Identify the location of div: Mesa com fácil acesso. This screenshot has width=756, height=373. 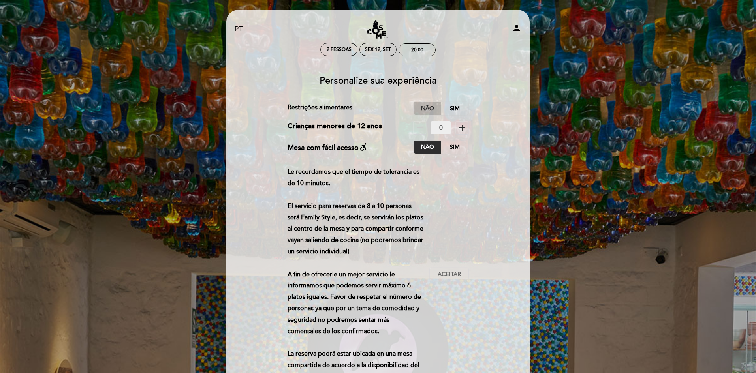
(328, 147).